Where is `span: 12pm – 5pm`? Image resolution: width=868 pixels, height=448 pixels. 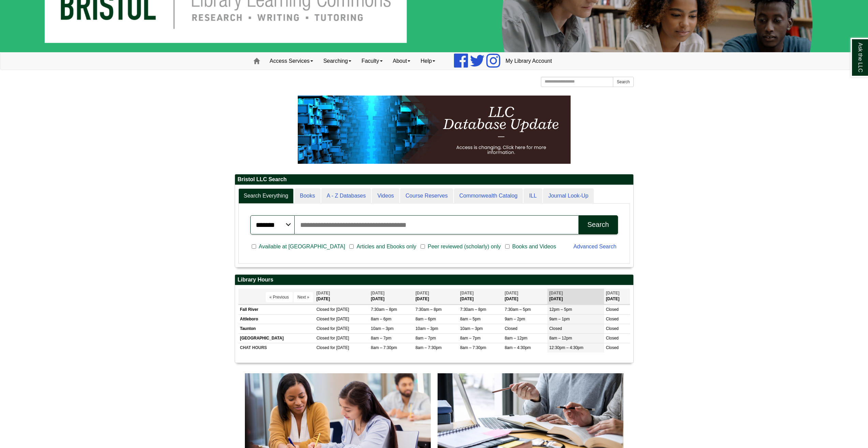
span: 12pm – 5pm is located at coordinates (561, 310).